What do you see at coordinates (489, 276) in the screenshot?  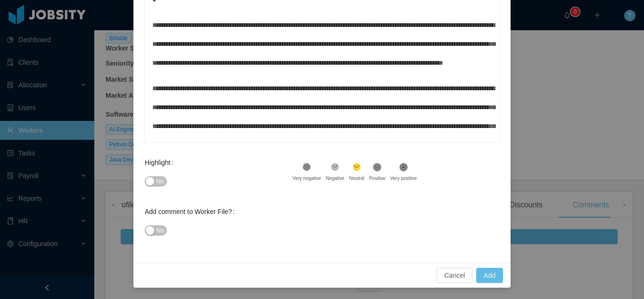 I see `button: Add` at bounding box center [489, 276].